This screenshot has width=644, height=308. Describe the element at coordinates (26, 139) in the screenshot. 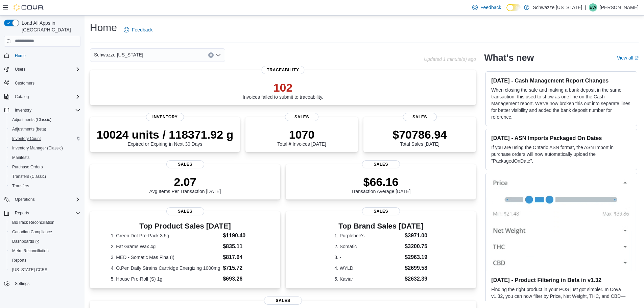

I see `a: Inventory Count` at that location.